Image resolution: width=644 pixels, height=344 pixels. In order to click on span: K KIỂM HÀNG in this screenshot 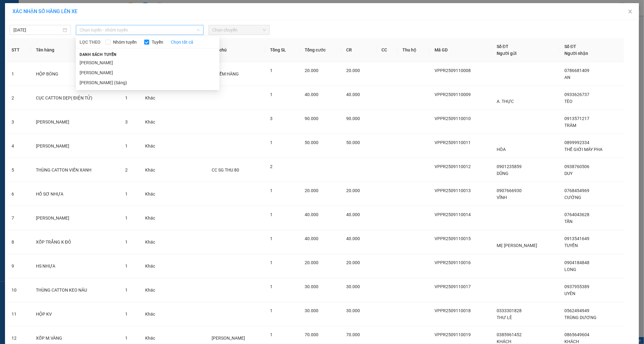, I will do `click(225, 74)`.